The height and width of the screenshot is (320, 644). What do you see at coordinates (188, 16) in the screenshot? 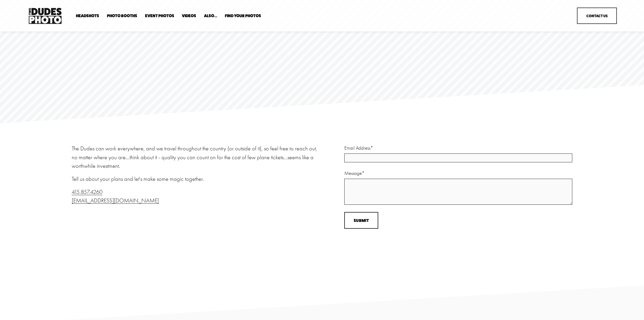
I see `a: Videos` at bounding box center [188, 16].